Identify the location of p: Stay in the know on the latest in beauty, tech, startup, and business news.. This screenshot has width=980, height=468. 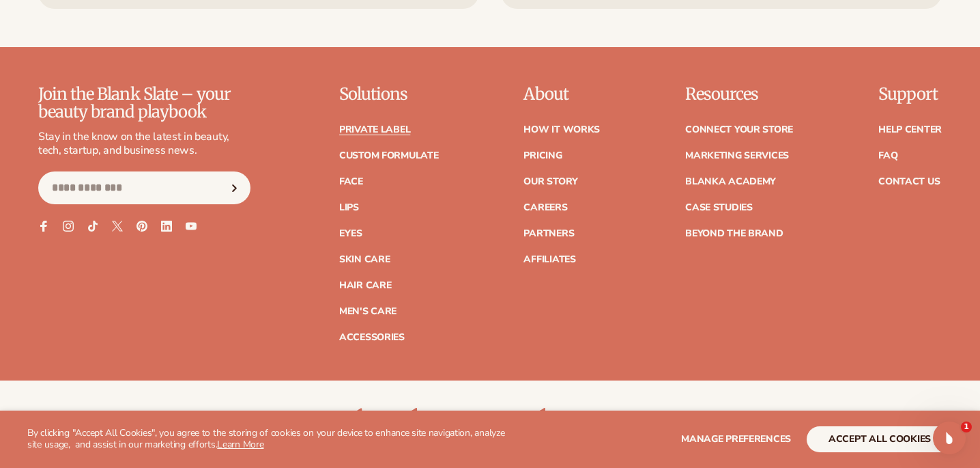
(144, 144).